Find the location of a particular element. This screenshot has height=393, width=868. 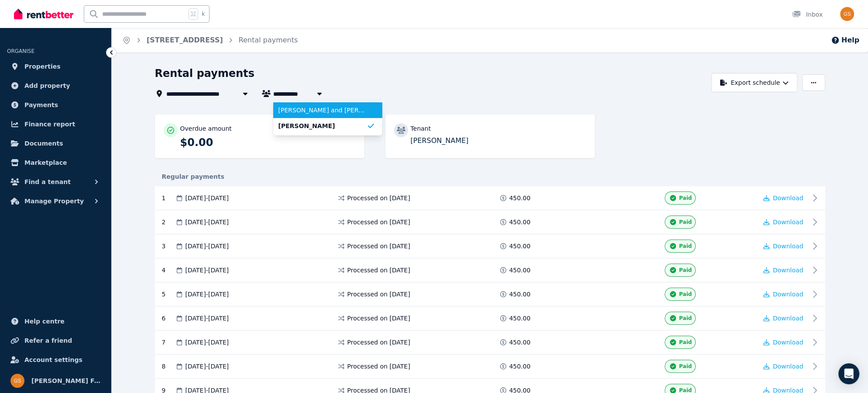

div: 4 is located at coordinates (168, 270).